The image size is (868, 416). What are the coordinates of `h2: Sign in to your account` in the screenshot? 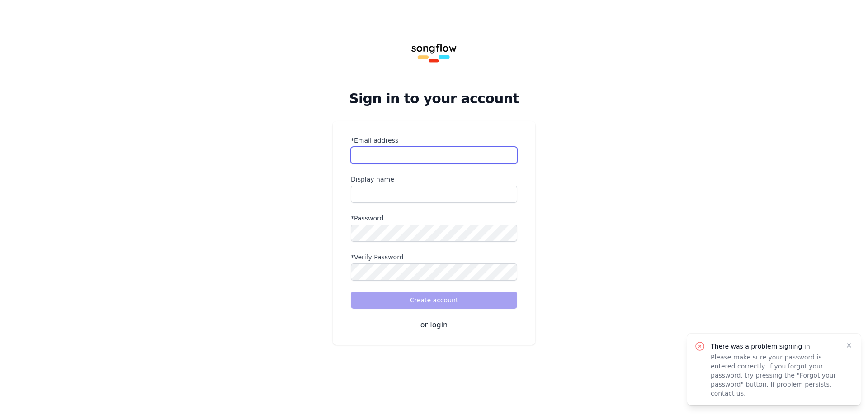 It's located at (434, 98).